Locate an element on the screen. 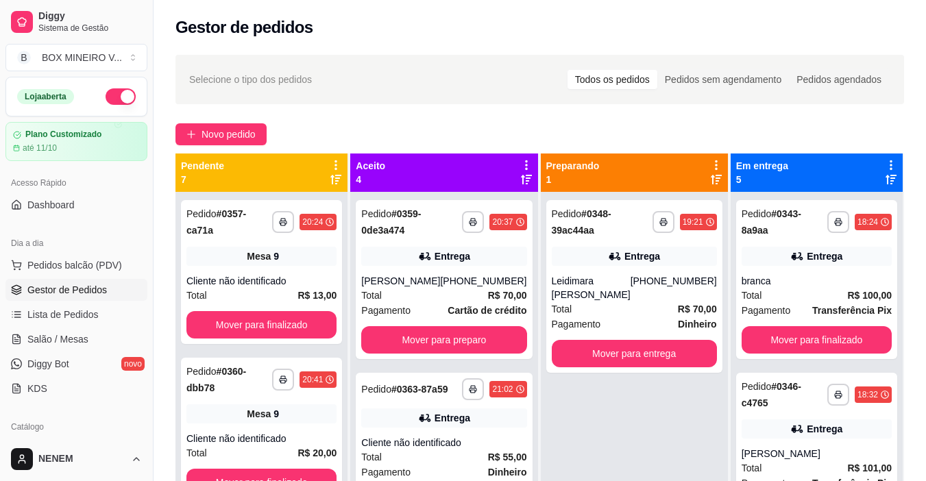  p: Aceito is located at coordinates (370, 166).